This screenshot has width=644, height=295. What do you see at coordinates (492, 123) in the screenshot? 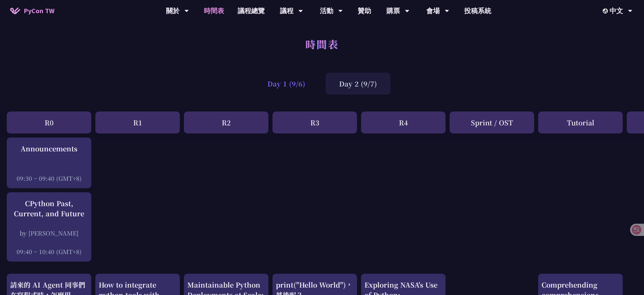
I see `div: Sprint / OST` at bounding box center [492, 123].